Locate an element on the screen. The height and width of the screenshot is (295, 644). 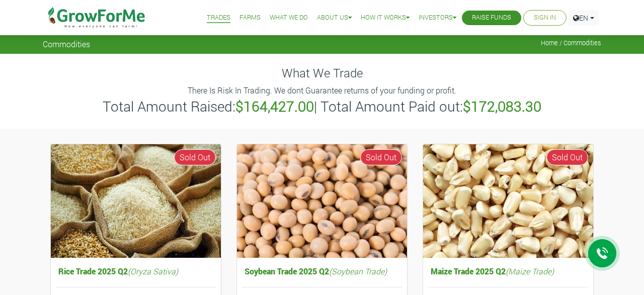
a: What We Do is located at coordinates (289, 18).